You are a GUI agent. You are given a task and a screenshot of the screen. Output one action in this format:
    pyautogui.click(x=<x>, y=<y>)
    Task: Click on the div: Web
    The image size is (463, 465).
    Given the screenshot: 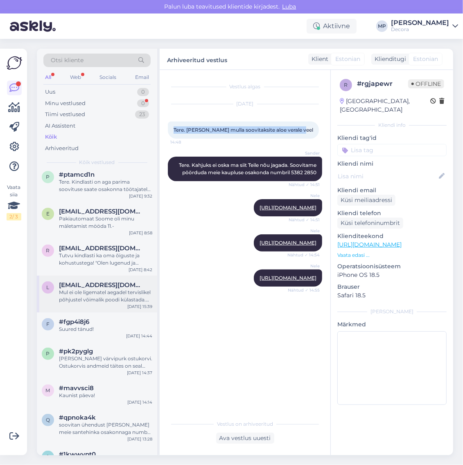 What is the action you would take?
    pyautogui.click(x=75, y=77)
    